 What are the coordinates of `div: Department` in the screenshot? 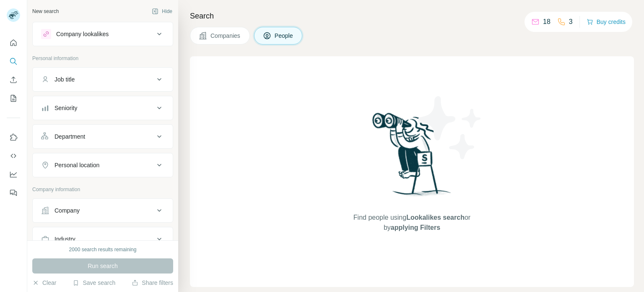 It's located at (70, 137).